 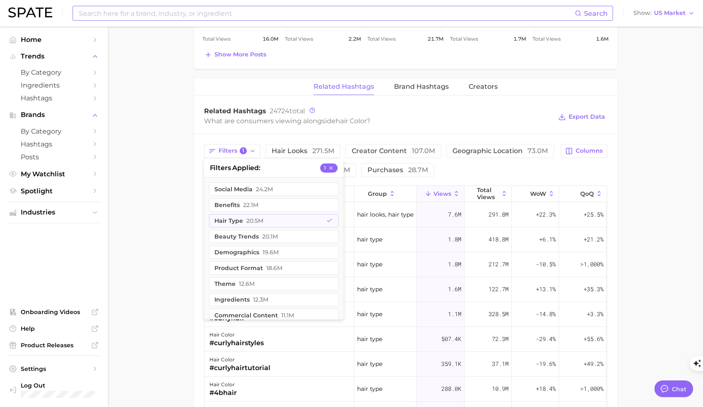 What do you see at coordinates (455, 214) in the screenshot?
I see `span: 7.6m` at bounding box center [455, 214].